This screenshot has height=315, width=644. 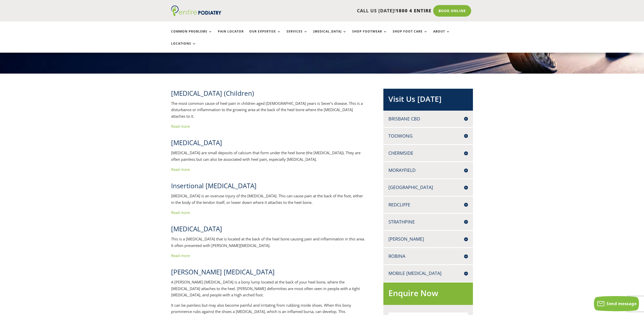 What do you see at coordinates (621, 303) in the screenshot?
I see `span: Send message` at bounding box center [621, 303].